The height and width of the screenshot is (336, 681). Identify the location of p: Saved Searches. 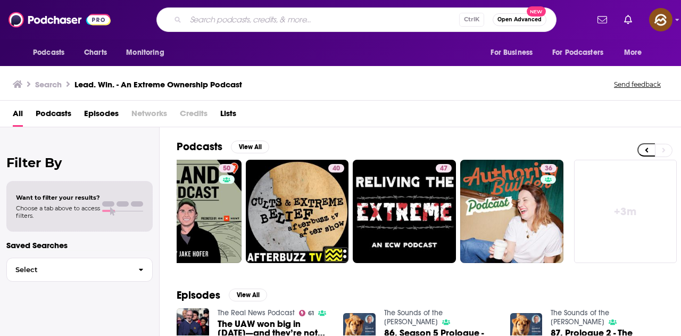
(79, 245).